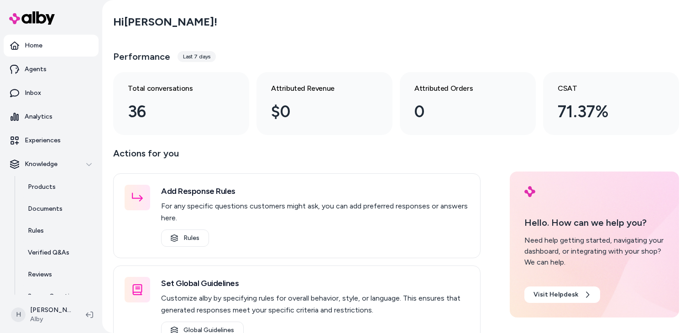 Image resolution: width=690 pixels, height=333 pixels. I want to click on div: 71.37%, so click(604, 112).